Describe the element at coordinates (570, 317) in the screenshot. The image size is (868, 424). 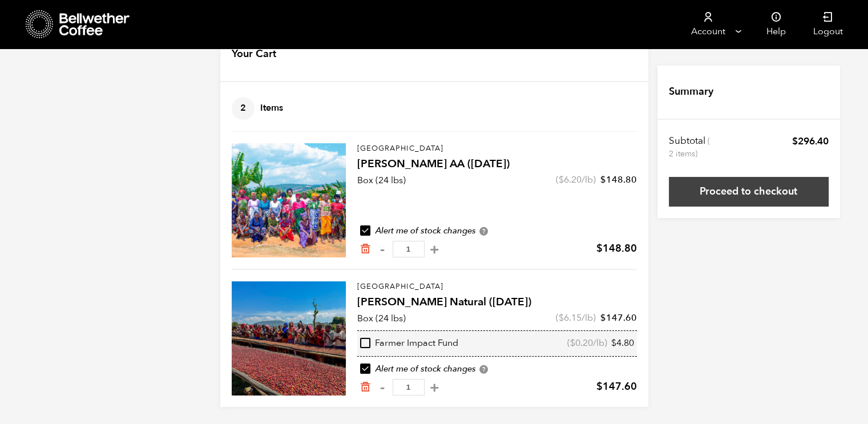
I see `bdi: 6.15` at that location.